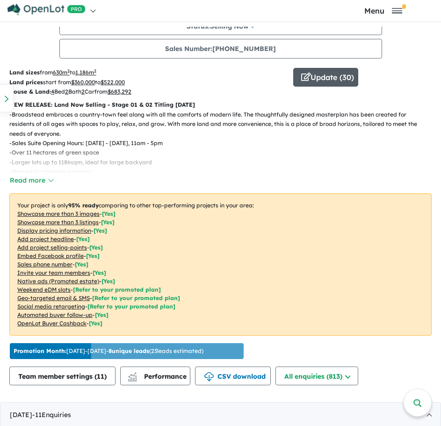 The height and width of the screenshot is (426, 441). Describe the element at coordinates (26, 82) in the screenshot. I see `b: Land prices` at that location.